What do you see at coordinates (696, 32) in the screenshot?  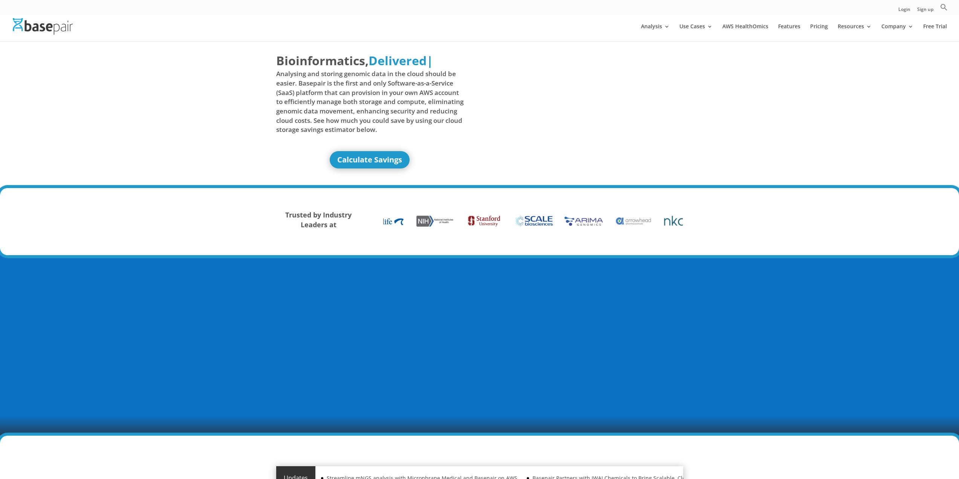 I see `a: Use Cases` at bounding box center [696, 32].